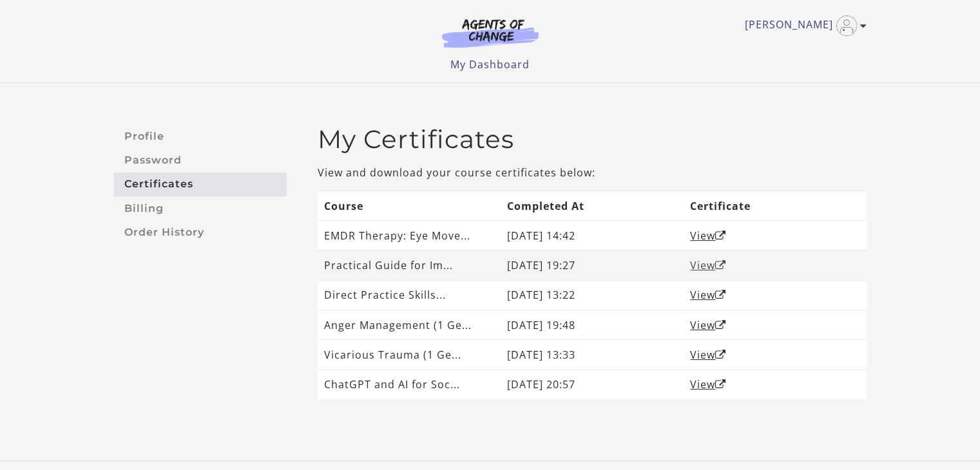 The image size is (980, 470). I want to click on td: ChatGPT and AI for Soc..., so click(409, 384).